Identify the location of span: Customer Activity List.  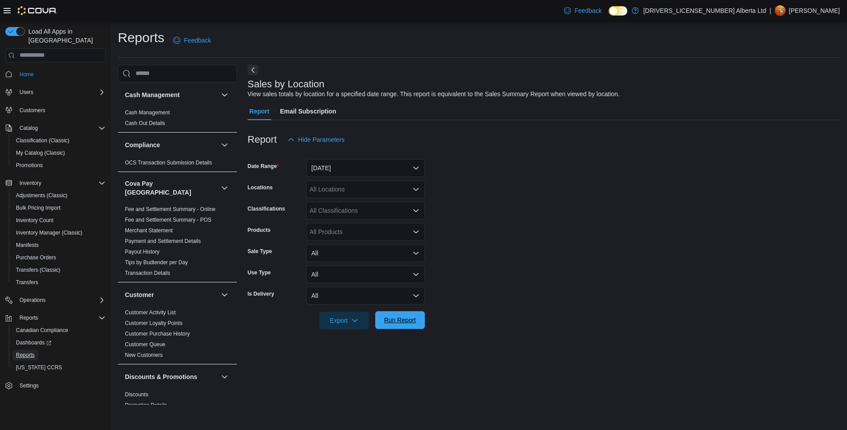
(150, 312).